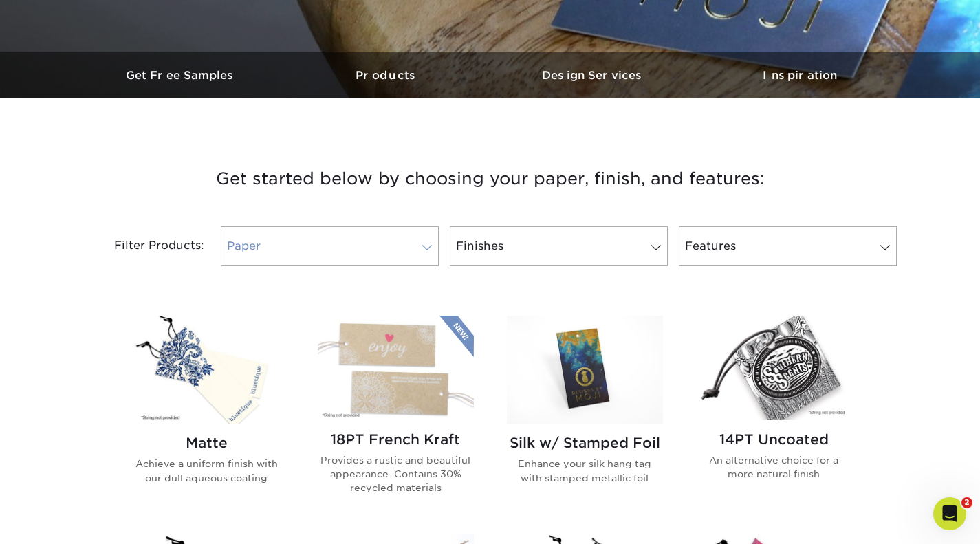  Describe the element at coordinates (396, 474) in the screenshot. I see `p: Provides a rustic and beautiful appearance. Contains 30% recycled materials` at that location.